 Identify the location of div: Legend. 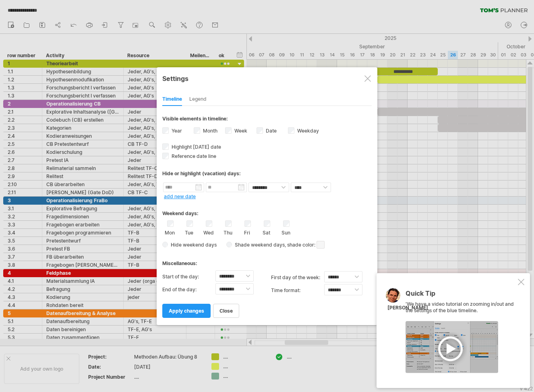
(198, 99).